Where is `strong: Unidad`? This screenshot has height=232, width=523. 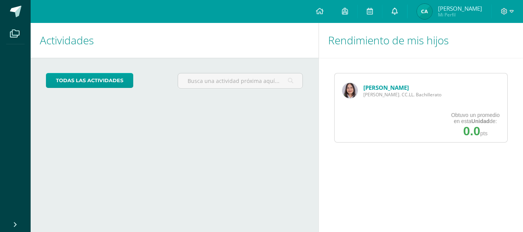 strong: Unidad is located at coordinates (480, 121).